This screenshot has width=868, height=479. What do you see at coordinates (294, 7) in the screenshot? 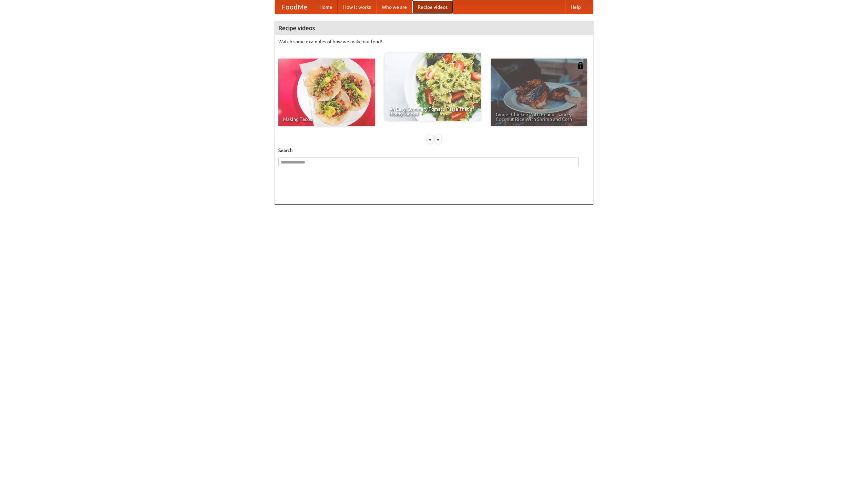
I see `a: FoodMe` at bounding box center [294, 7].